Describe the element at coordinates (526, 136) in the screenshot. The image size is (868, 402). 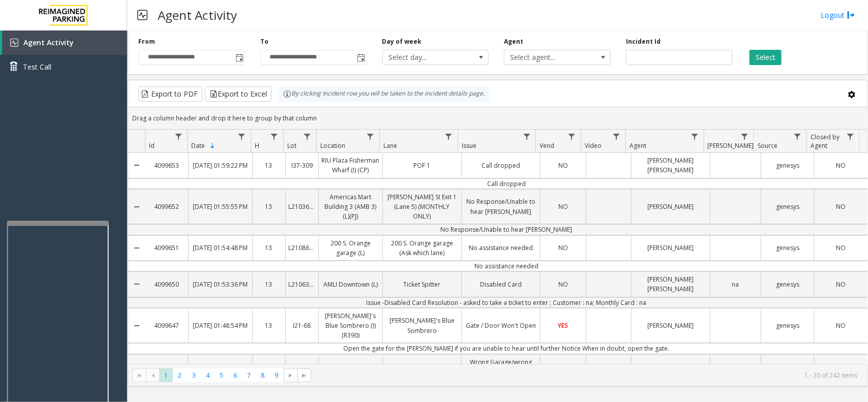
I see `a: Issue Filter Menu` at that location.